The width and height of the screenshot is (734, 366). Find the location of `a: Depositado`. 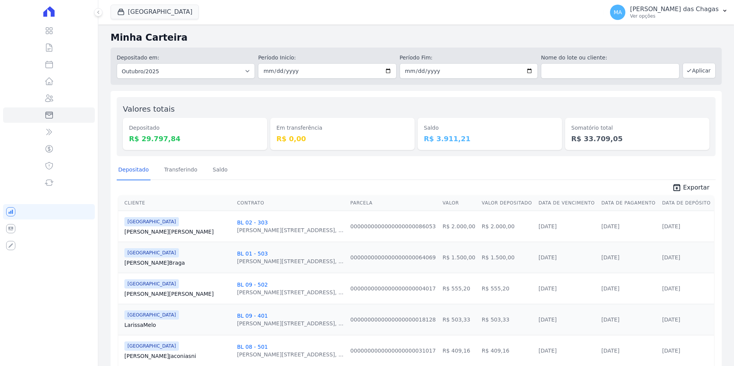

a: Depositado is located at coordinates (134, 170).